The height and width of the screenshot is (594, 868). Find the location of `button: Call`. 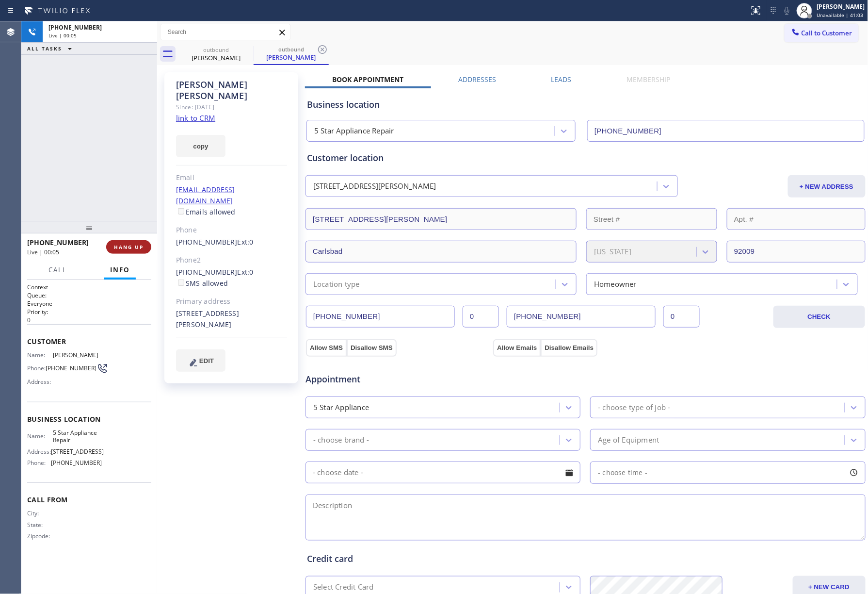

button: Call is located at coordinates (57, 270).